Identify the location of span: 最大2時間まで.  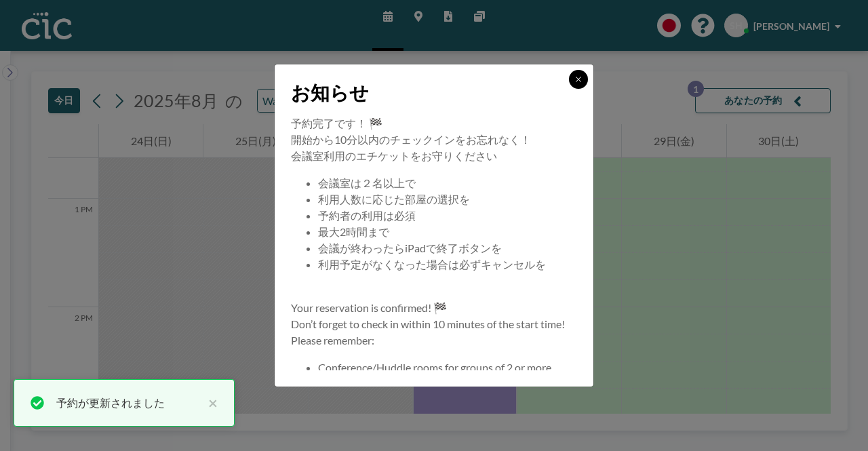
(354, 232).